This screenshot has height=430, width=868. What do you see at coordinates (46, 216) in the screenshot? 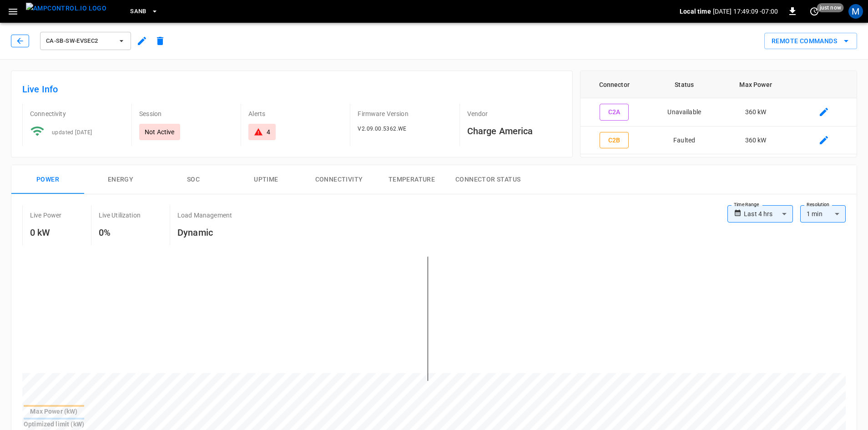
I see `p: Live Power` at bounding box center [46, 216].